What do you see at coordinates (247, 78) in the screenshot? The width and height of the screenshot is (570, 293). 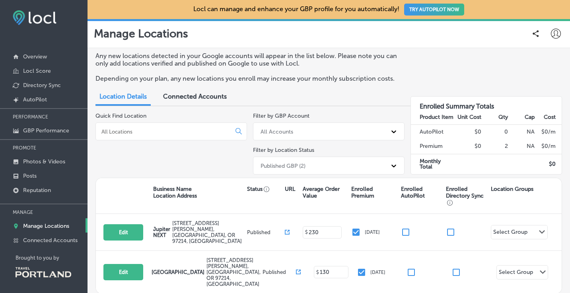 I see `p: Depending on your plan, any new locations you enroll may increase your monthly subscription costs.` at bounding box center [247, 78].